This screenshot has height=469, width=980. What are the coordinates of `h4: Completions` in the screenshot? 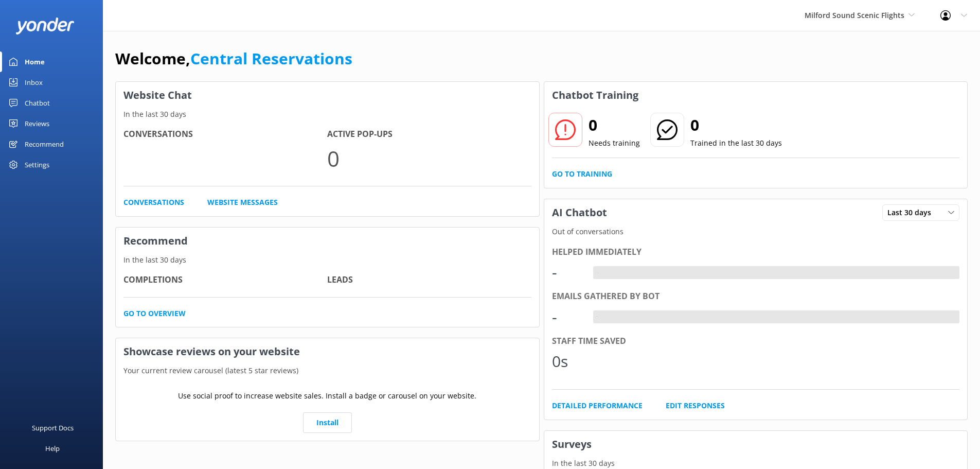 It's located at (225, 280).